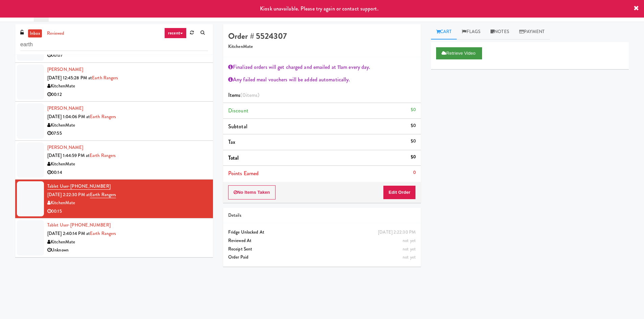  Describe the element at coordinates (319, 9) in the screenshot. I see `span: Kiosk unavailable. Please try again or contact support.` at that location.